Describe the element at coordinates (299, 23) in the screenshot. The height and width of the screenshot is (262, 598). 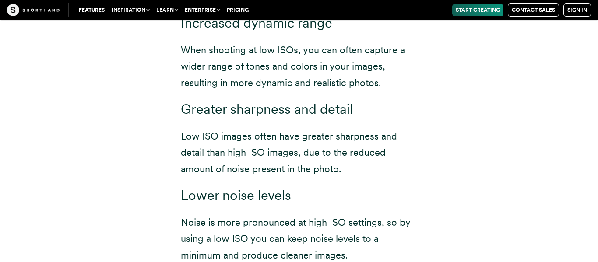
I see `h3: Increased dynamic range` at that location.